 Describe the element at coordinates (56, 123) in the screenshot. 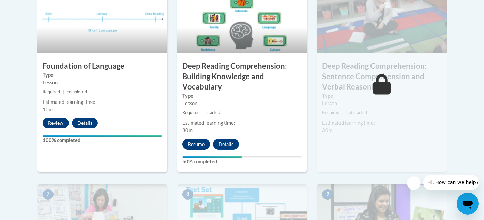

I see `button: Review` at that location.